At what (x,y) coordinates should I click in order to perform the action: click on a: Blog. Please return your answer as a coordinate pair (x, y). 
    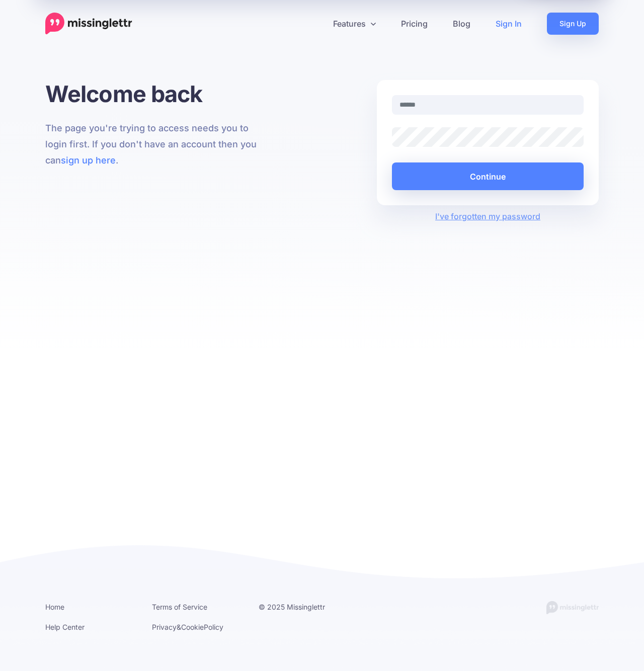
    Looking at the image, I should click on (461, 24).